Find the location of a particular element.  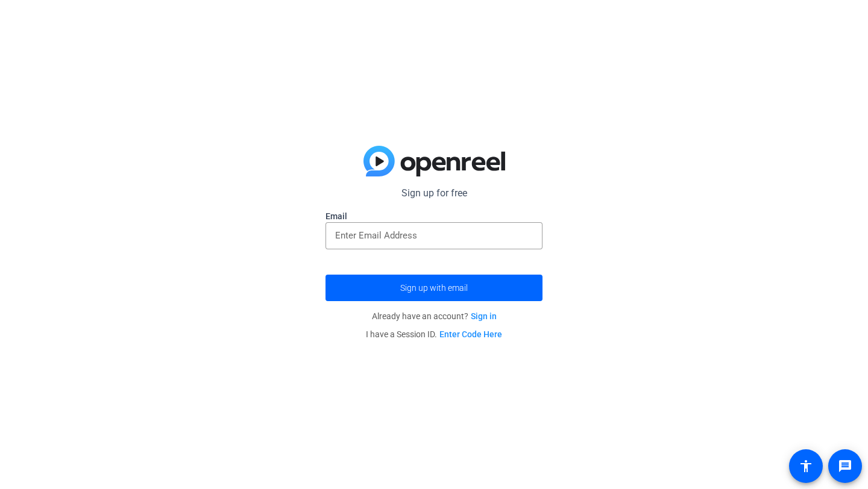

button: Sign up with email is located at coordinates (434, 288).